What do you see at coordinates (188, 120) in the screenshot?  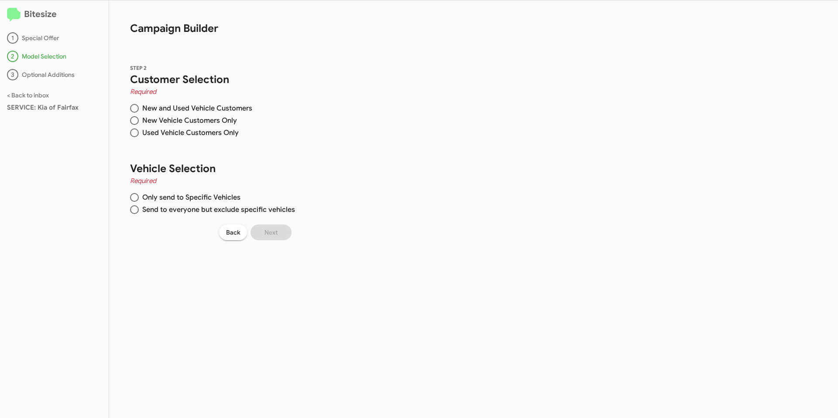 I see `span: New Vehicle Customers Only` at bounding box center [188, 120].